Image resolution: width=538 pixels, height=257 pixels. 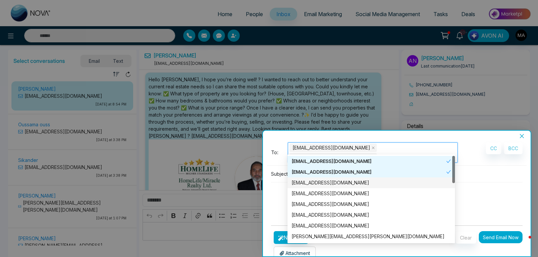 I want to click on button: Nova AI, so click(x=291, y=238).